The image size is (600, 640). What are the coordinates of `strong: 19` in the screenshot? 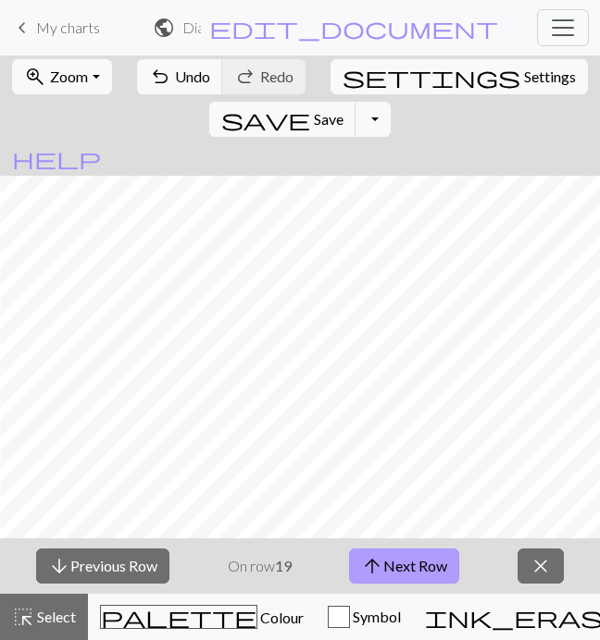 It's located at (283, 565).